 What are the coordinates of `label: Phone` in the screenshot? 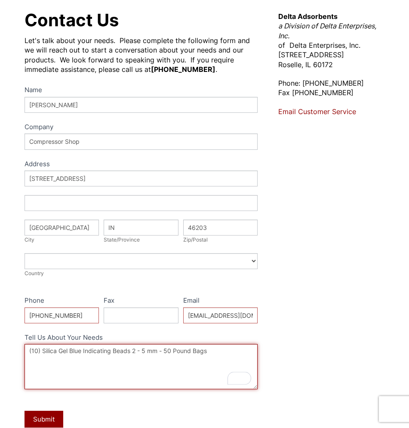 It's located at (62, 301).